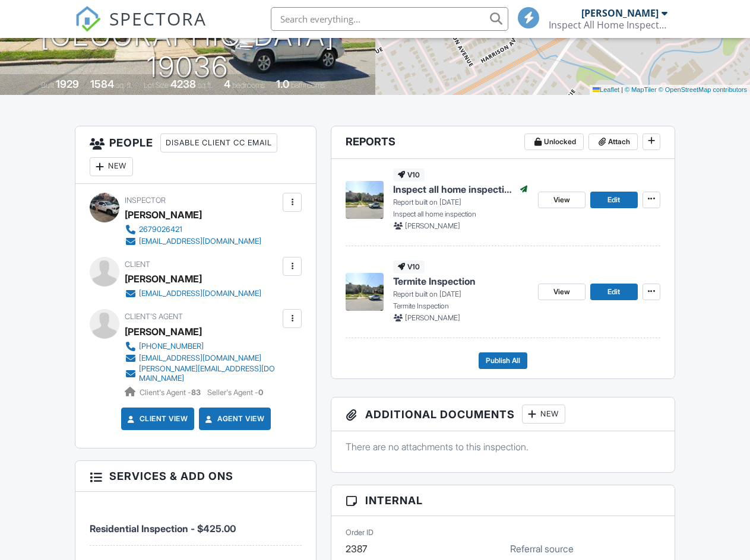 The image size is (750, 560). I want to click on span: bathrooms, so click(308, 85).